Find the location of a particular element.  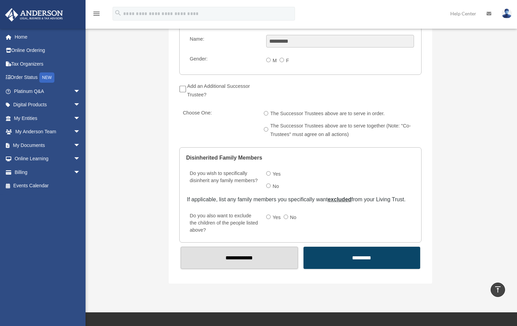

label: Add an Additional Successor Trustee? is located at coordinates (224, 91).